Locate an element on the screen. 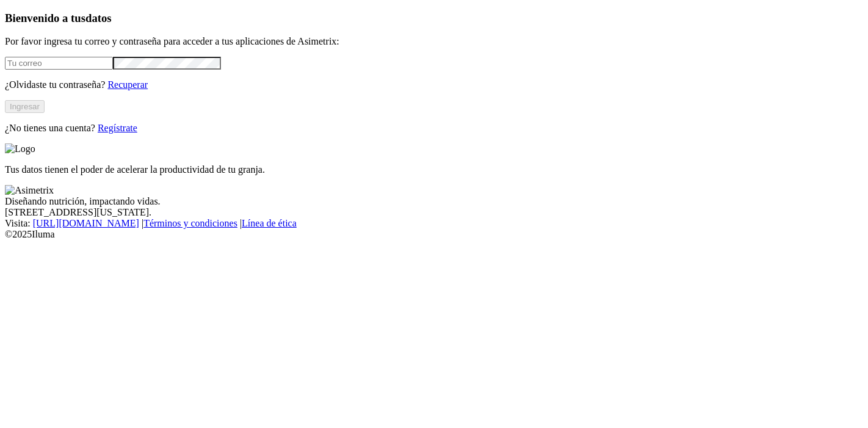  span: datos is located at coordinates (99, 18).